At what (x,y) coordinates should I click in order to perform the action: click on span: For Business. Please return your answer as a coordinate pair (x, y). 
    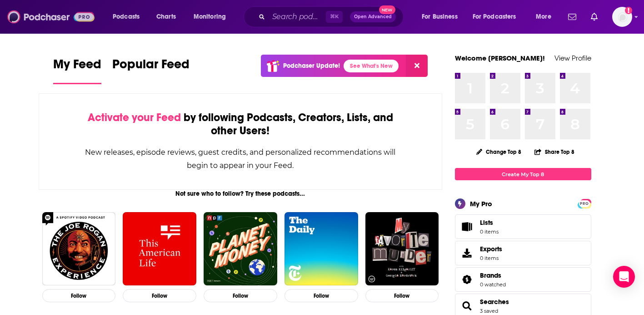
    Looking at the image, I should click on (440, 17).